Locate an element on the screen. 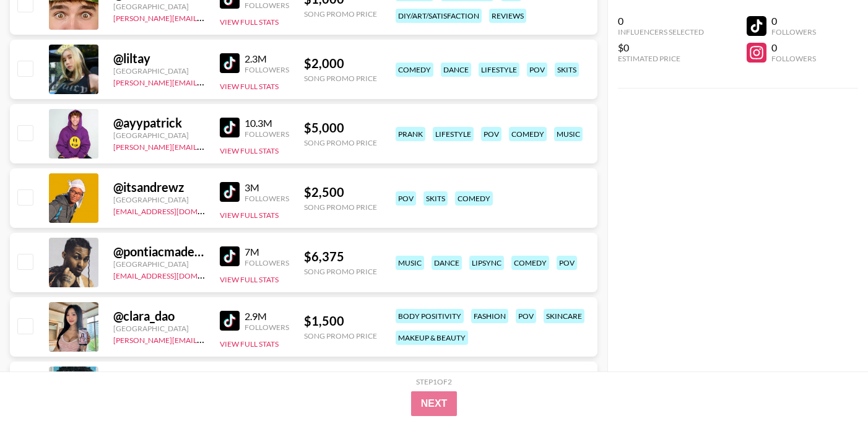 This screenshot has width=868, height=421. div: body positivity is located at coordinates (429, 316).